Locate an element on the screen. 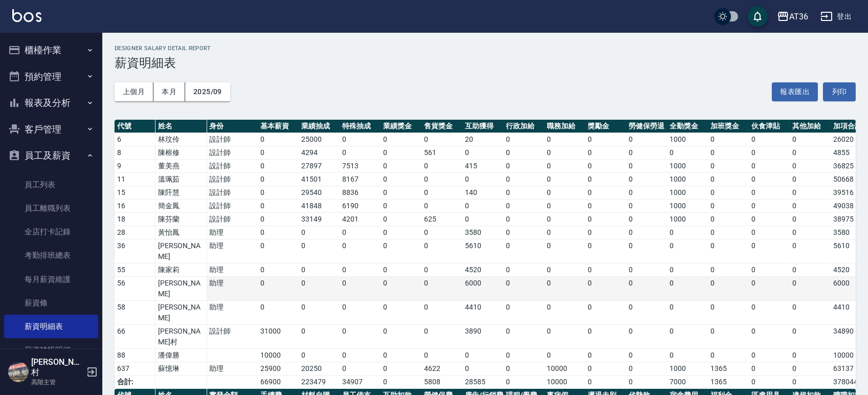 This screenshot has height=395, width=868. td: 28 is located at coordinates (135, 233).